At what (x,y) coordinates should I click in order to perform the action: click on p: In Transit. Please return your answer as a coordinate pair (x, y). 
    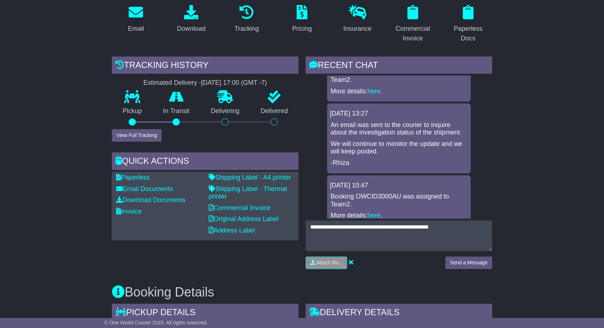
    Looking at the image, I should click on (177, 111).